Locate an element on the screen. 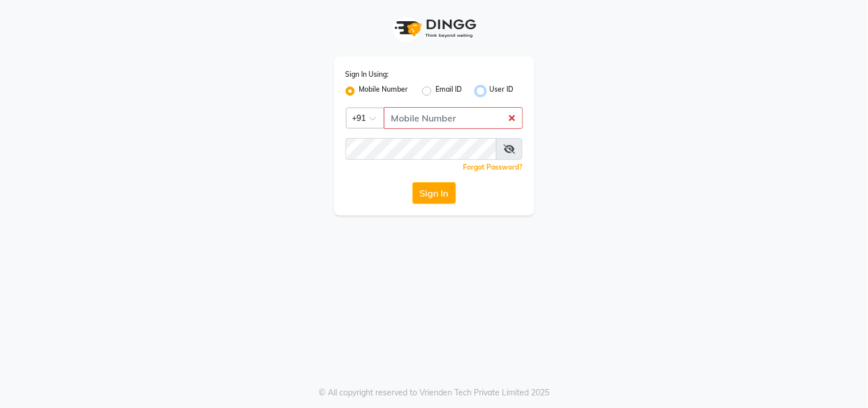  button: Sign In is located at coordinates (434, 193).